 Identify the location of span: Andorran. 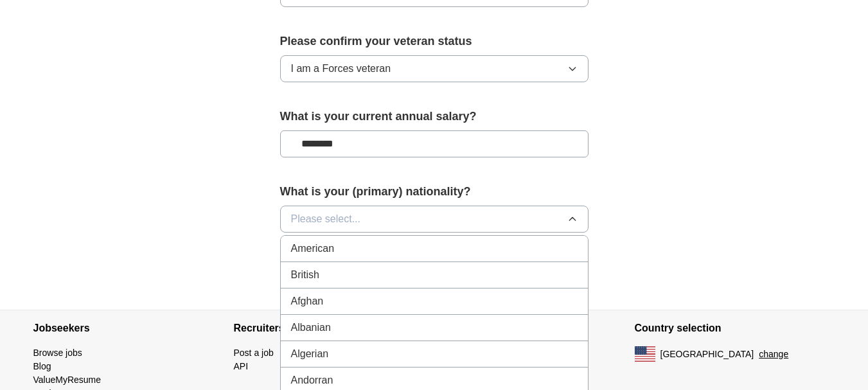
(312, 381).